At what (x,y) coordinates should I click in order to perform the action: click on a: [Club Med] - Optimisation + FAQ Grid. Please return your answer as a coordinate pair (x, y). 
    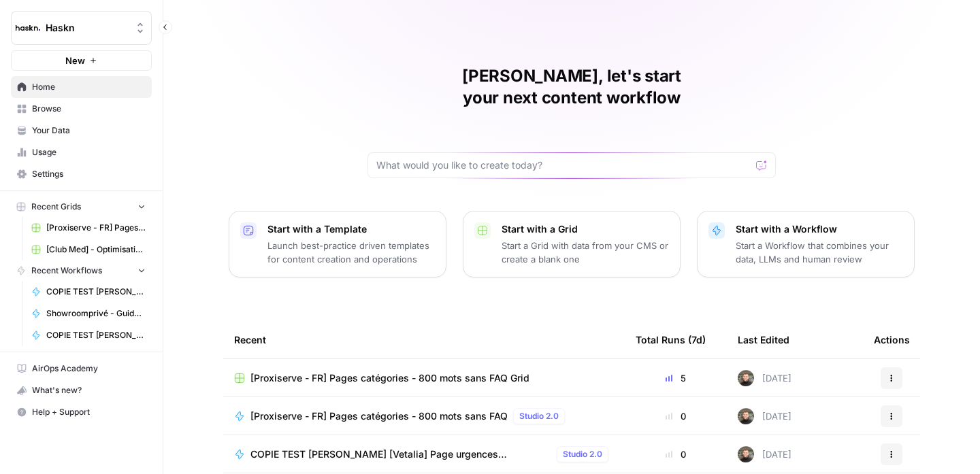
    Looking at the image, I should click on (88, 250).